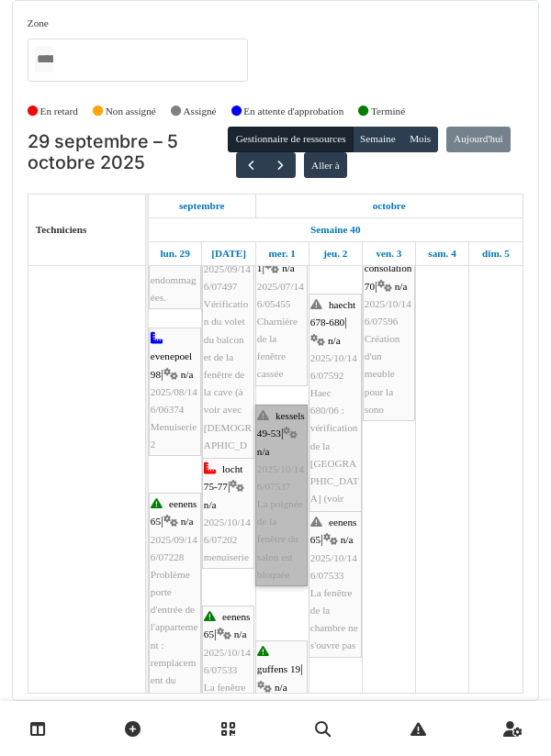 The height and width of the screenshot is (756, 551). I want to click on button: Précédent, so click(250, 165).